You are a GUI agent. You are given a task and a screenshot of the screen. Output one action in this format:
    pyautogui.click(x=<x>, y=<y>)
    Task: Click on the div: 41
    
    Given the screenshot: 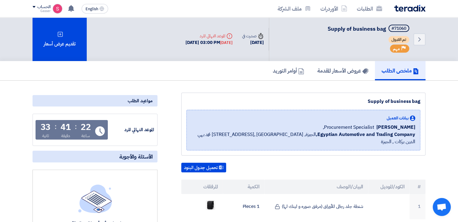 What is the action you would take?
    pyautogui.click(x=66, y=127)
    